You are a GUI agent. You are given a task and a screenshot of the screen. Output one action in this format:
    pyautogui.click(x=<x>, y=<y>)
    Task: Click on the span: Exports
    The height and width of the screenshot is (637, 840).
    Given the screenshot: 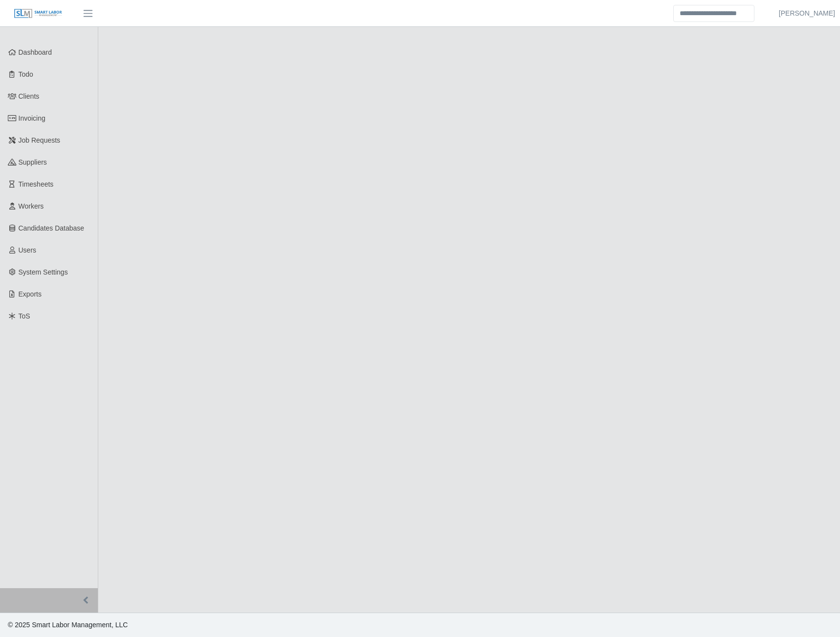 What is the action you would take?
    pyautogui.click(x=30, y=294)
    